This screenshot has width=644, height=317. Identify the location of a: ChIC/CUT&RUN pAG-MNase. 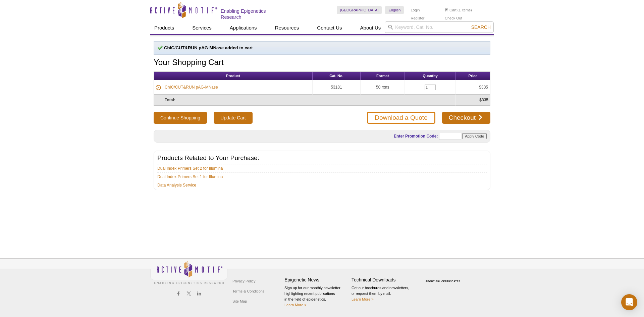
(191, 87).